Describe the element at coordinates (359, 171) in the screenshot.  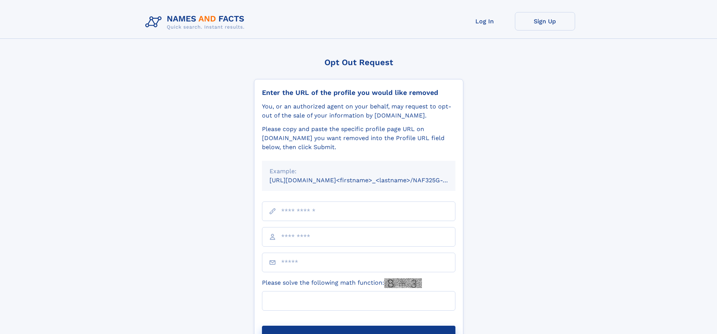
I see `div: Example:` at that location.